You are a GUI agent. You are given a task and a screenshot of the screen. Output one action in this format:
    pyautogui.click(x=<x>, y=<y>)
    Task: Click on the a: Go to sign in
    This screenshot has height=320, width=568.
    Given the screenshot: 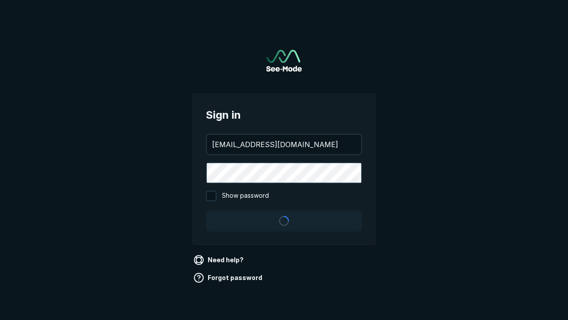 What is the action you would take?
    pyautogui.click(x=284, y=60)
    